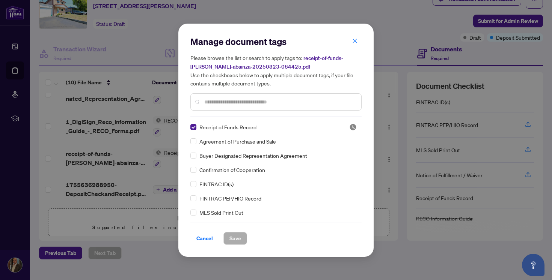 The width and height of the screenshot is (552, 280). What do you see at coordinates (353, 127) in the screenshot?
I see `img: status` at bounding box center [353, 127].